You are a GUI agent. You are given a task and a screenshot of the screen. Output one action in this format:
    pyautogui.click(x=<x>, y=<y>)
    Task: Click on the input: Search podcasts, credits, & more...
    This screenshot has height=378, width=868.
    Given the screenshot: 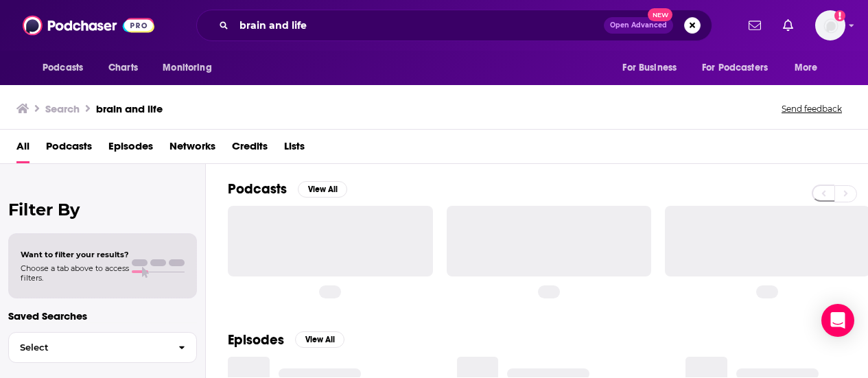 What is the action you would take?
    pyautogui.click(x=419, y=25)
    